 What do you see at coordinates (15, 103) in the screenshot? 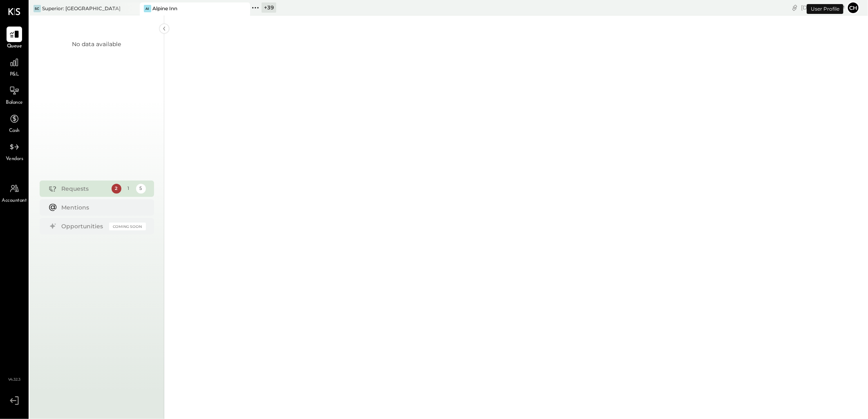
I see `span: Balance` at bounding box center [15, 103].